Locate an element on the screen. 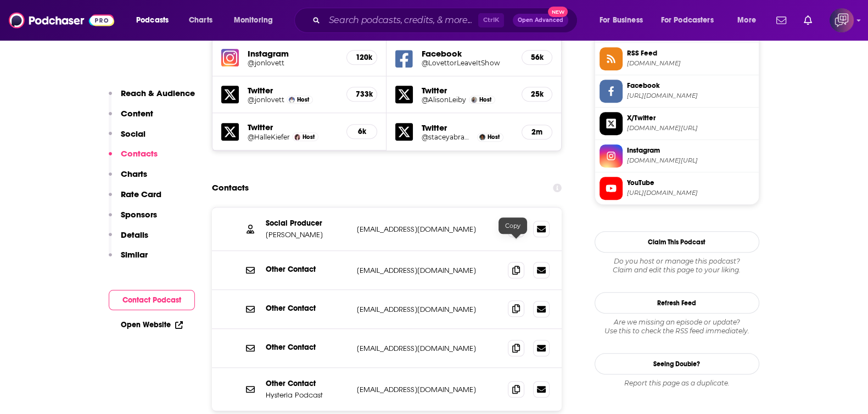 The width and height of the screenshot is (868, 414). p: Rate Card is located at coordinates (141, 194).